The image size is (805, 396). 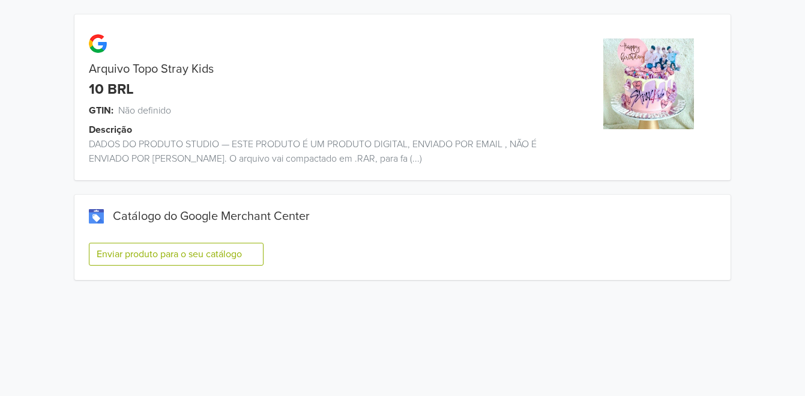 I want to click on span: Não definido, so click(x=145, y=110).